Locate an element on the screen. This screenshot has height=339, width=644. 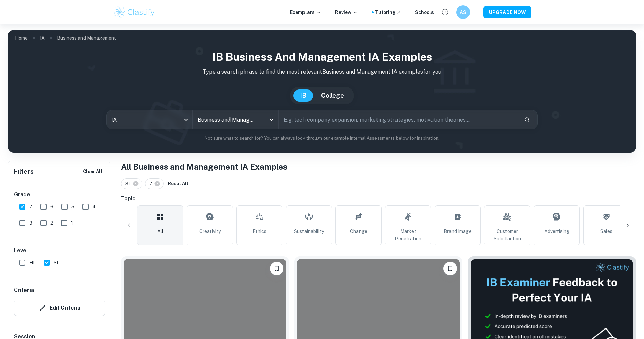
button: Reset All is located at coordinates (178, 184).